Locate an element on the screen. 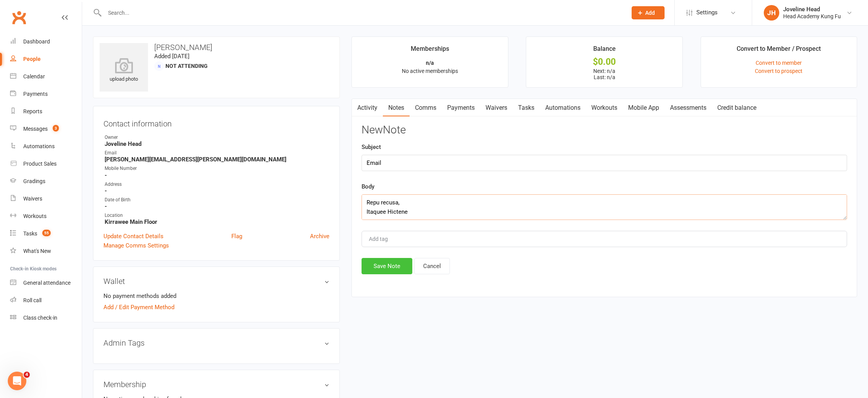 Image resolution: width=868 pixels, height=398 pixels. button: Add is located at coordinates (648, 13).